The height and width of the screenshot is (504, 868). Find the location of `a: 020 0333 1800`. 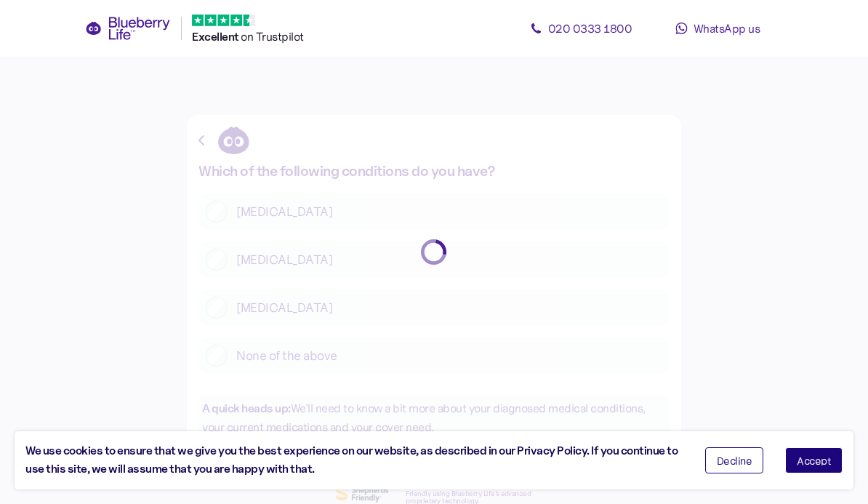

a: 020 0333 1800 is located at coordinates (580, 28).